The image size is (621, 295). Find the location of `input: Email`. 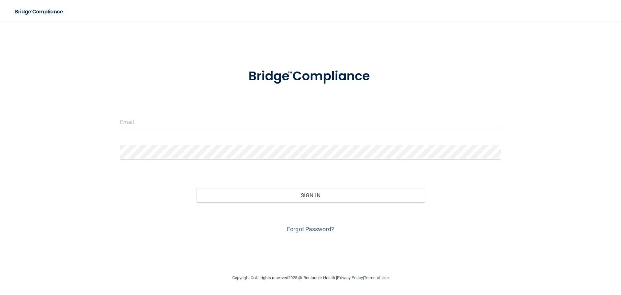

input: Email is located at coordinates (311, 122).